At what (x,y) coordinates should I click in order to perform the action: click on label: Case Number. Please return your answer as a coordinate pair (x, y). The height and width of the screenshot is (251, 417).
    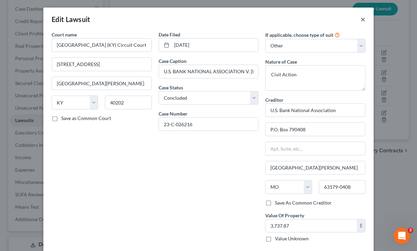
    Looking at the image, I should click on (173, 113).